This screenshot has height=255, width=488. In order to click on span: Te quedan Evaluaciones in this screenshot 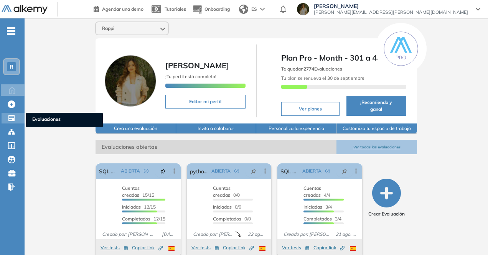, I will do `click(311, 69)`.